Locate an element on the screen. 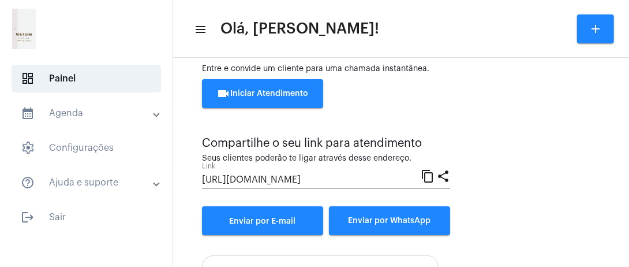  span: Enviar por WhatsApp is located at coordinates (390, 221).